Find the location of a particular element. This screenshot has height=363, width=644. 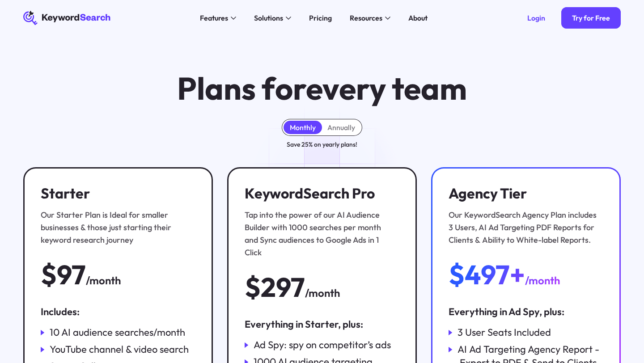

div: Save 25% on yearly plans! is located at coordinates (322, 144).